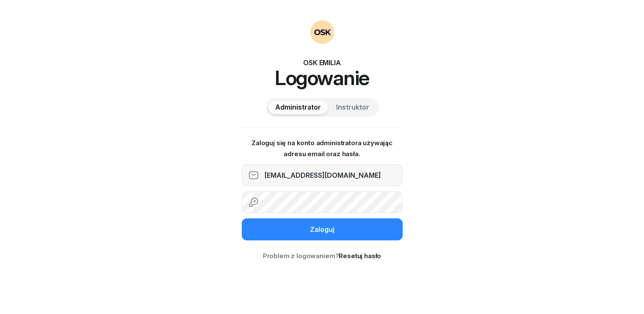 The height and width of the screenshot is (314, 644). What do you see at coordinates (353, 107) in the screenshot?
I see `span: Instruktor` at bounding box center [353, 107].